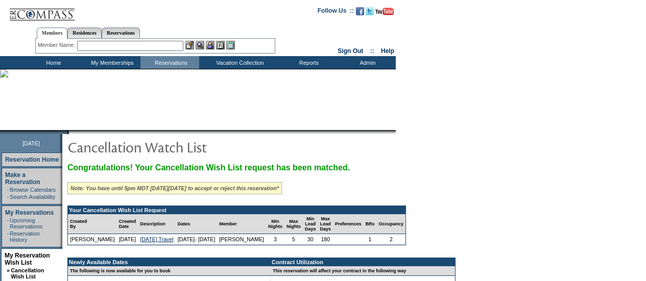  What do you see at coordinates (33, 190) in the screenshot?
I see `a: Browse Calendars` at bounding box center [33, 190].